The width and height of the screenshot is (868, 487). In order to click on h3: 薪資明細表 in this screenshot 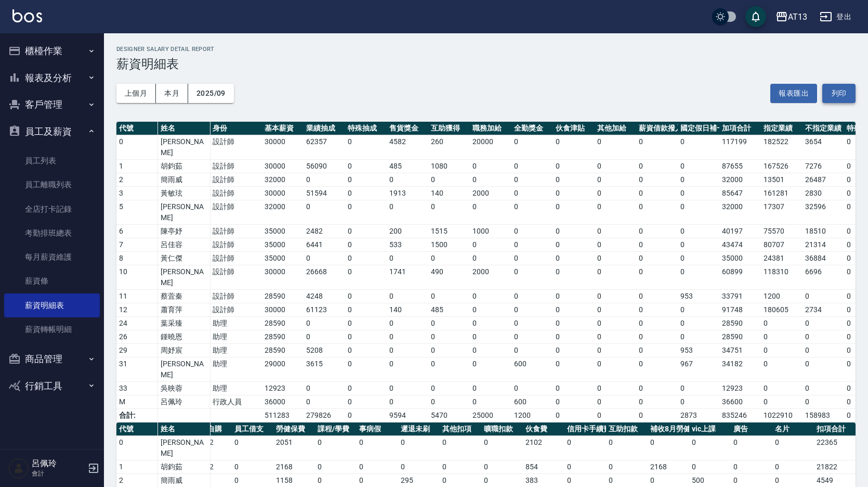, I will do `click(486, 64)`.